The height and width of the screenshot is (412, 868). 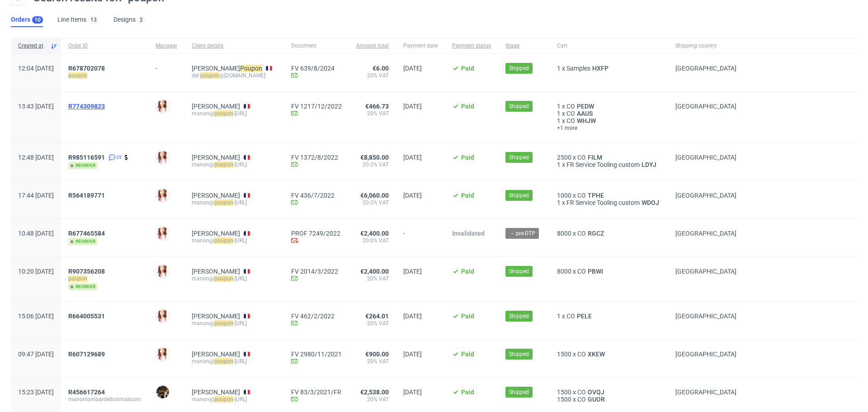 I want to click on span: €2,400.00, so click(x=375, y=233).